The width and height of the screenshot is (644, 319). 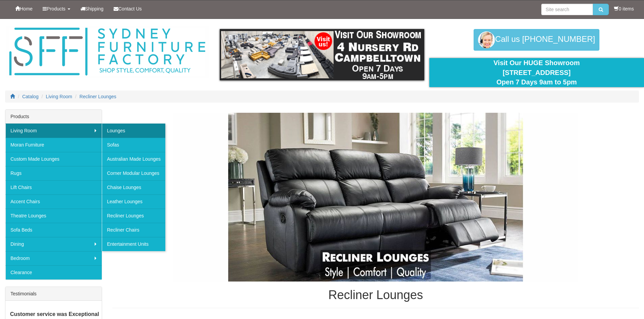 What do you see at coordinates (134, 159) in the screenshot?
I see `a: Australian Made Lounges` at bounding box center [134, 159].